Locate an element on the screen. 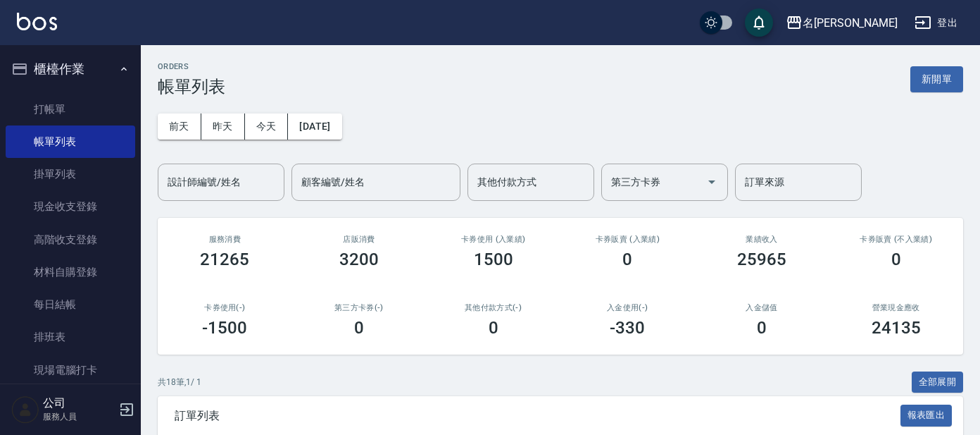 Image resolution: width=980 pixels, height=435 pixels. h3: 1500 is located at coordinates (493, 260).